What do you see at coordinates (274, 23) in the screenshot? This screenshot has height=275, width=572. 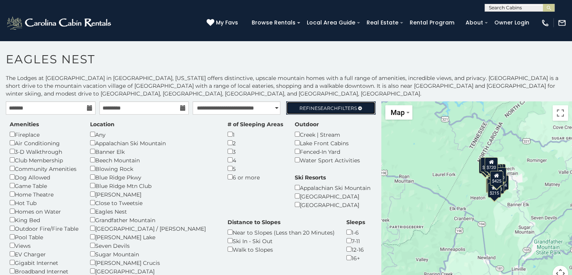 I see `a: Browse Rentals` at bounding box center [274, 23].